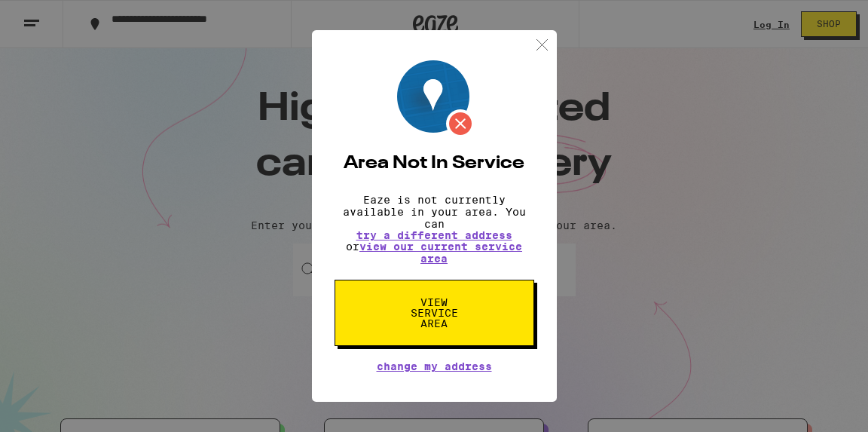 This screenshot has width=868, height=432. What do you see at coordinates (542, 44) in the screenshot?
I see `img: close.svg` at bounding box center [542, 44].